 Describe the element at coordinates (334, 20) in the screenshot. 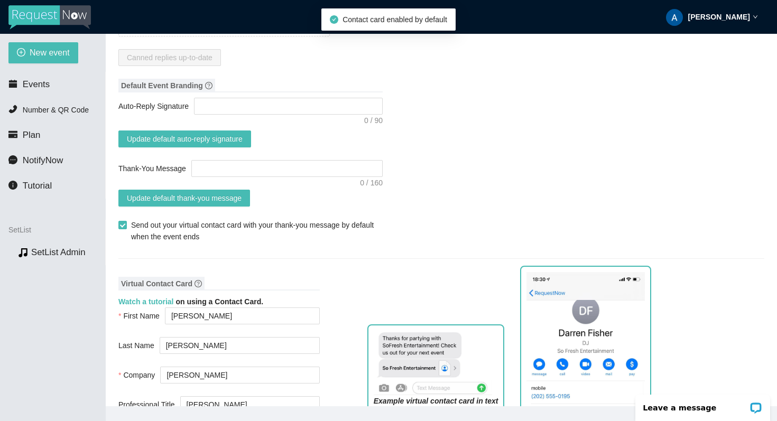

I see `span: check-circle` at that location.